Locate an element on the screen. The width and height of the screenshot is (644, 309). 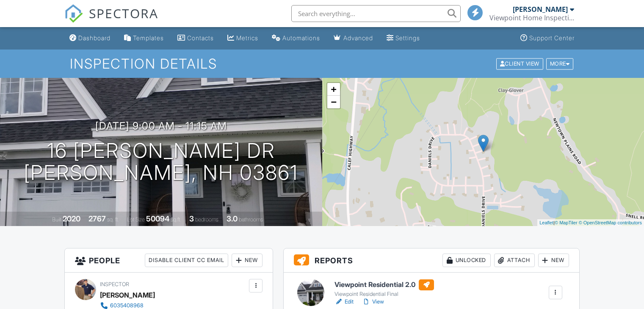
div: Metrics is located at coordinates (247, 38).